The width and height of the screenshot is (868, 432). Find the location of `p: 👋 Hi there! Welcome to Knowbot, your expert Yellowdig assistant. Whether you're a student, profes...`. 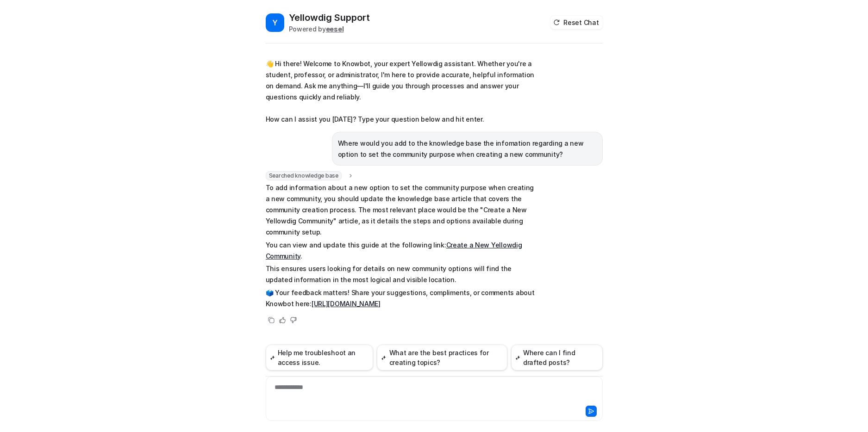

p: 👋 Hi there! Welcome to Knowbot, your expert Yellowdig assistant. Whether you're a student, profes... is located at coordinates (401, 92).